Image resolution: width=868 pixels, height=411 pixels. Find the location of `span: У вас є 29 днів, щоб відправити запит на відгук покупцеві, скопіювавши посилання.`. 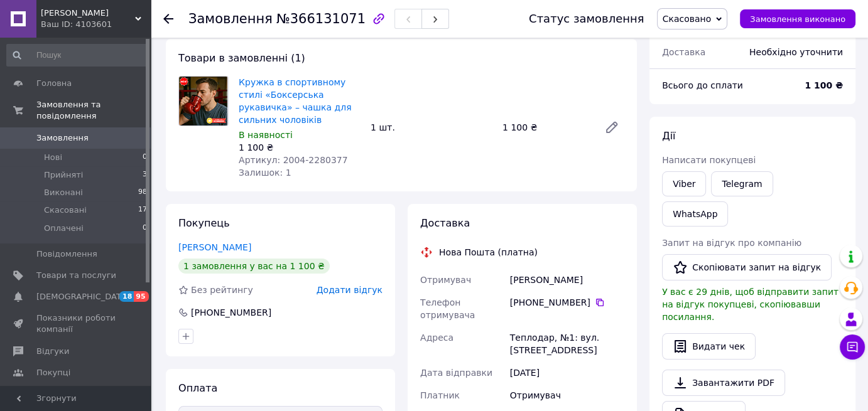

span: У вас є 29 днів, щоб відправити запит на відгук покупцеві, скопіювавши посилання. is located at coordinates (750, 304).